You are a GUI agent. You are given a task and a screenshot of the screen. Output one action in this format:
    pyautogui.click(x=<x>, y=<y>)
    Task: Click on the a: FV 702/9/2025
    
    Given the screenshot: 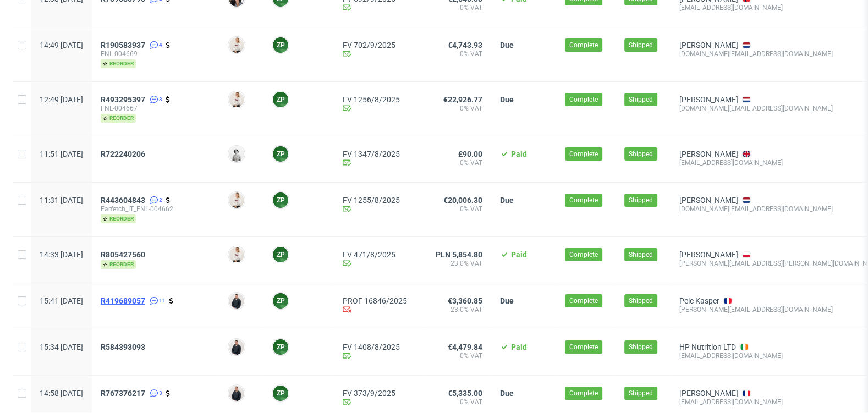 What is the action you would take?
    pyautogui.click(x=378, y=45)
    